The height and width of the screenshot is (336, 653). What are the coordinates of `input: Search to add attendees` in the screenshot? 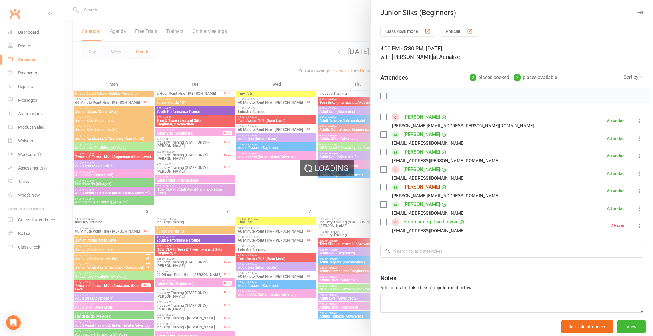 It's located at (512, 251).